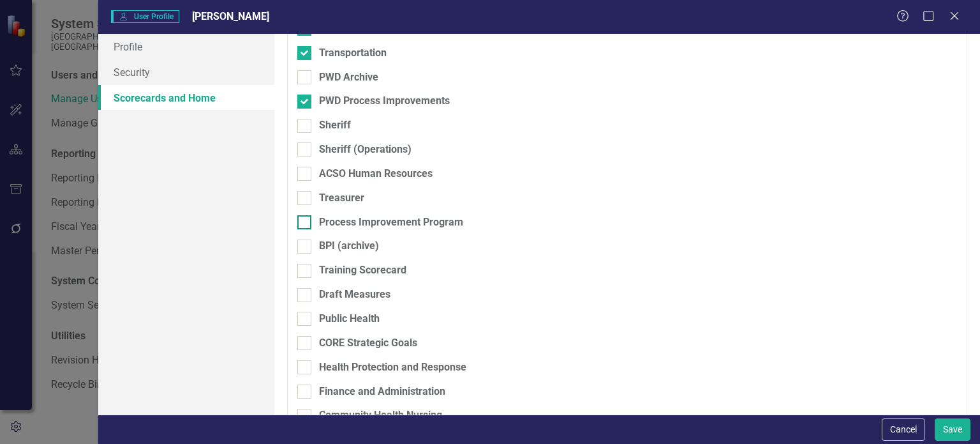  Describe the element at coordinates (348, 77) in the screenshot. I see `div: PWD Archive` at that location.